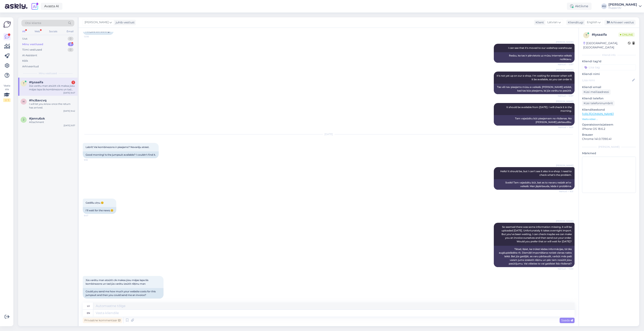  I want to click on div: Huppa OÜ, so click(623, 8).